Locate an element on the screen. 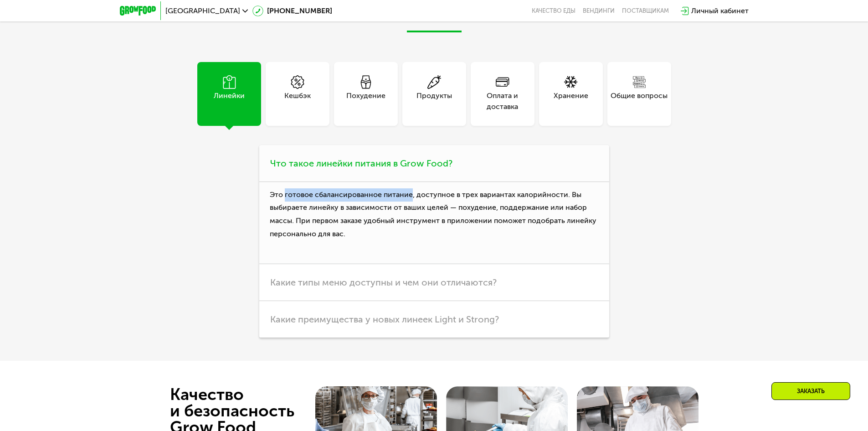 The width and height of the screenshot is (868, 431). span: Что такое линейки питания в Grow Food? is located at coordinates (361, 163).